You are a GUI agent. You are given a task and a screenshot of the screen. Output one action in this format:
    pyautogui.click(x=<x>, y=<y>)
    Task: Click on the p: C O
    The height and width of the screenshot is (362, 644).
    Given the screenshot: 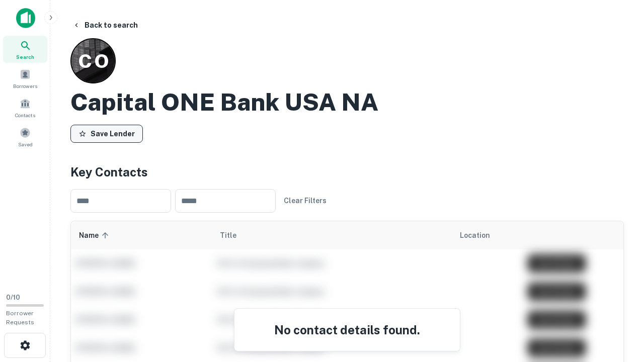 What is the action you would take?
    pyautogui.click(x=93, y=61)
    